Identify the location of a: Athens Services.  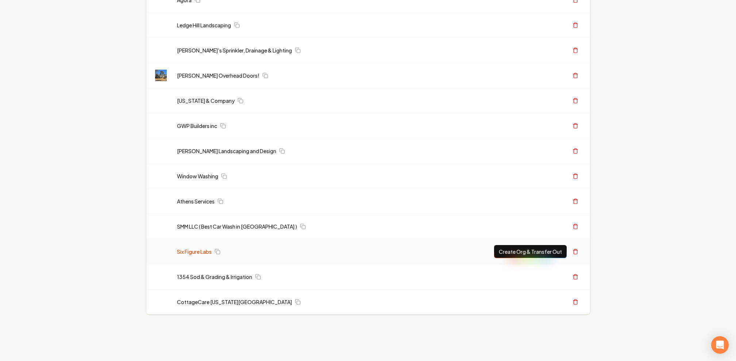
(196, 201).